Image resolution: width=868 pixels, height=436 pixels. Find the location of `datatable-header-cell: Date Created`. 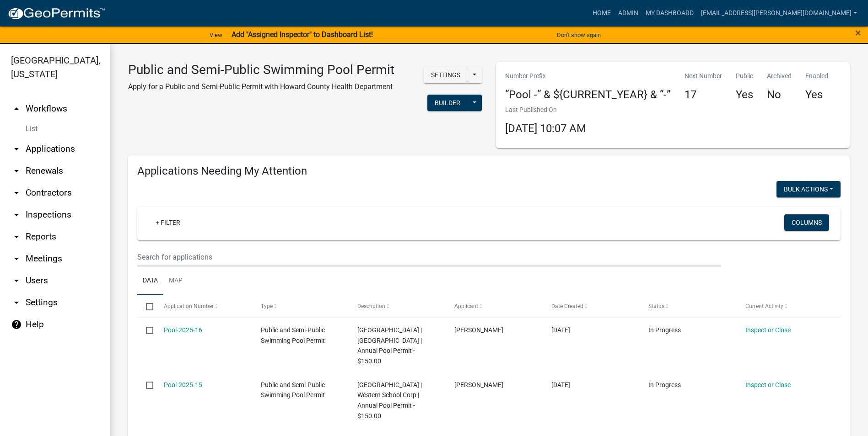

datatable-header-cell: Date Created is located at coordinates (591, 307).